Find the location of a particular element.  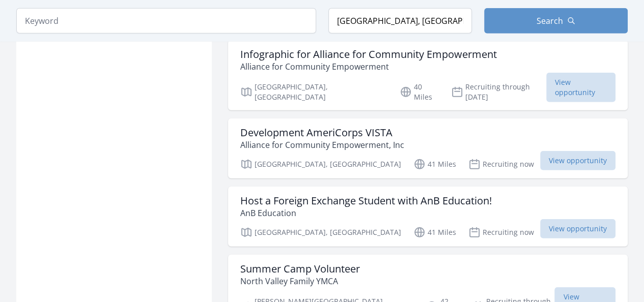

p: AnB Education is located at coordinates (366, 213).